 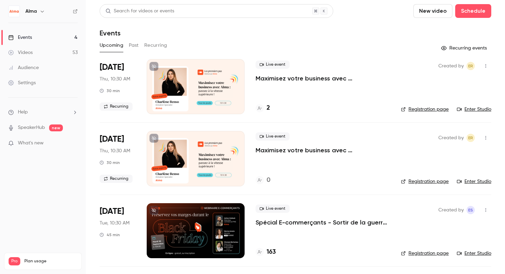 What do you see at coordinates (118, 87) in the screenshot?
I see `div: Sep 18 Thu, 10:30 AM (Europe/Paris)` at bounding box center [118, 87].